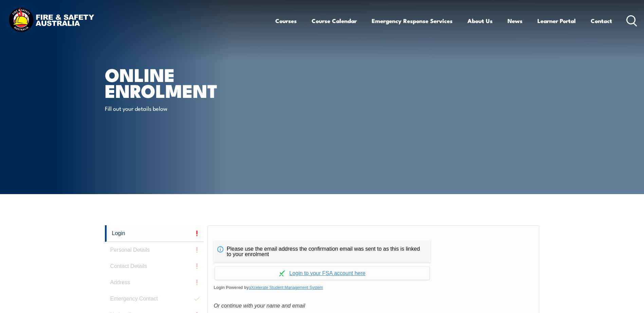  Describe the element at coordinates (412, 21) in the screenshot. I see `a: Emergency Response Services` at that location.